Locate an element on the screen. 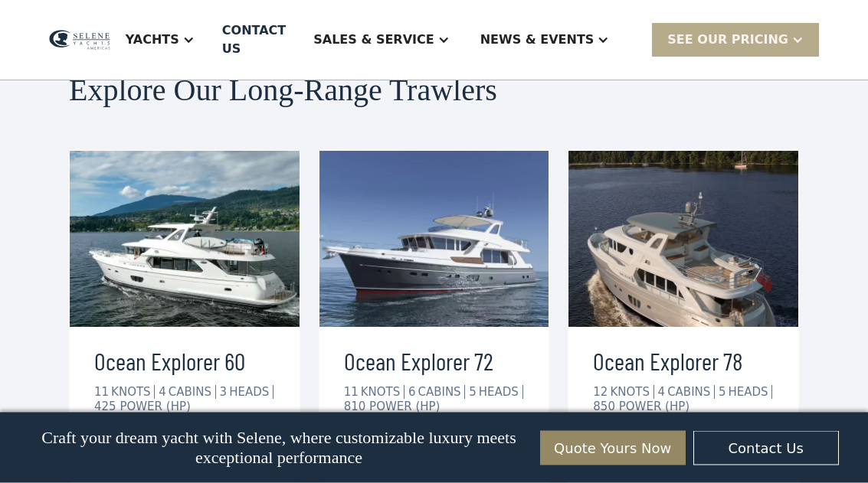  h3: Ocean Explorer 60 is located at coordinates (185, 361).